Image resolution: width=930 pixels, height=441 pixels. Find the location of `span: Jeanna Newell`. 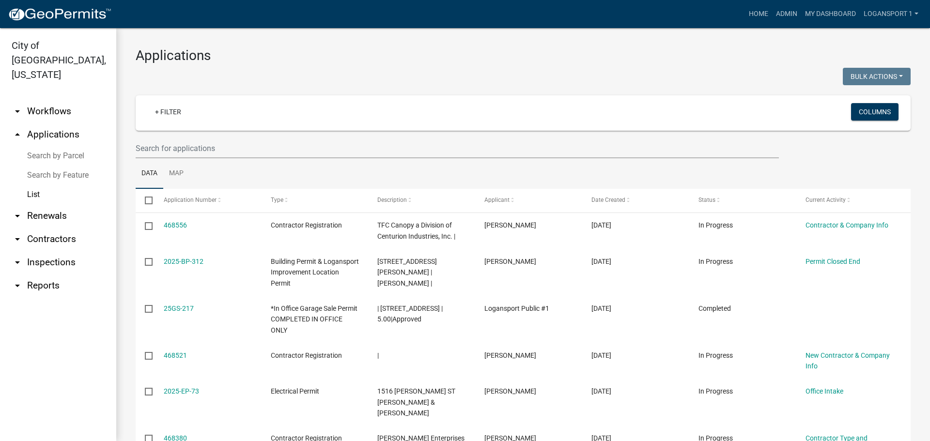

span: Jeanna Newell is located at coordinates (510, 262).